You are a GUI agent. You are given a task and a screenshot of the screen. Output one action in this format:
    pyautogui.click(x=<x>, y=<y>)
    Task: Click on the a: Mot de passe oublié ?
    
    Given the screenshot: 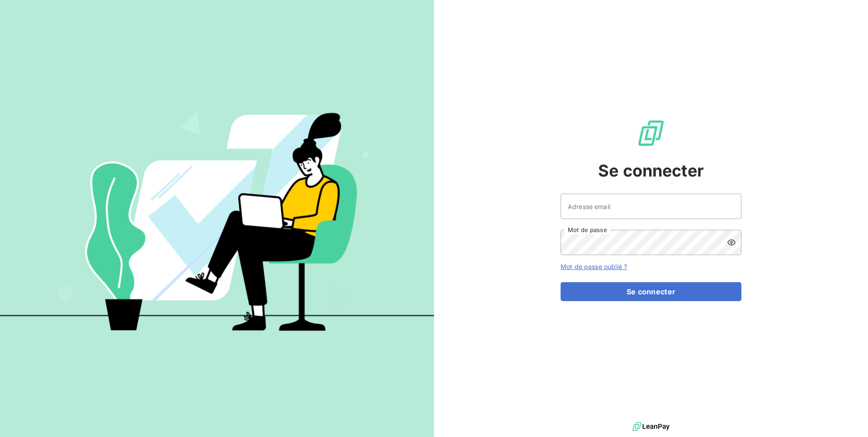 What is the action you would take?
    pyautogui.click(x=594, y=266)
    